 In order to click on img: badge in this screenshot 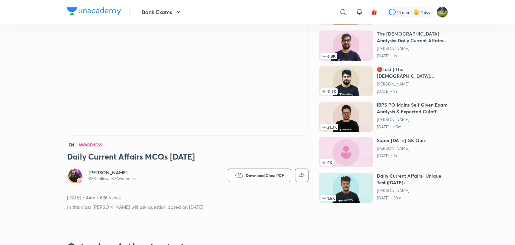, I will do `click(79, 181)`.